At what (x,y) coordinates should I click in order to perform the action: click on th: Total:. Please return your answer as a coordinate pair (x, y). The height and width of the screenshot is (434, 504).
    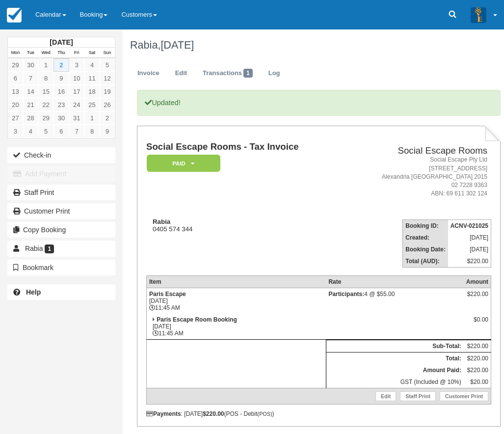
    Looking at the image, I should click on (395, 358).